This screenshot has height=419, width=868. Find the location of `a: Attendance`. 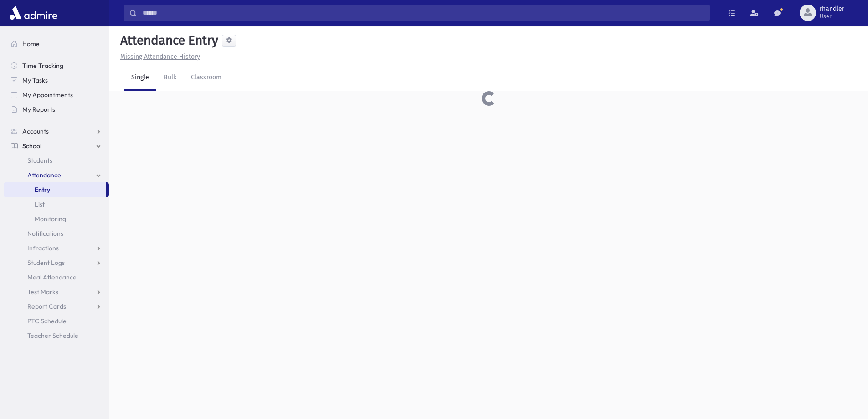

a: Attendance is located at coordinates (56, 175).